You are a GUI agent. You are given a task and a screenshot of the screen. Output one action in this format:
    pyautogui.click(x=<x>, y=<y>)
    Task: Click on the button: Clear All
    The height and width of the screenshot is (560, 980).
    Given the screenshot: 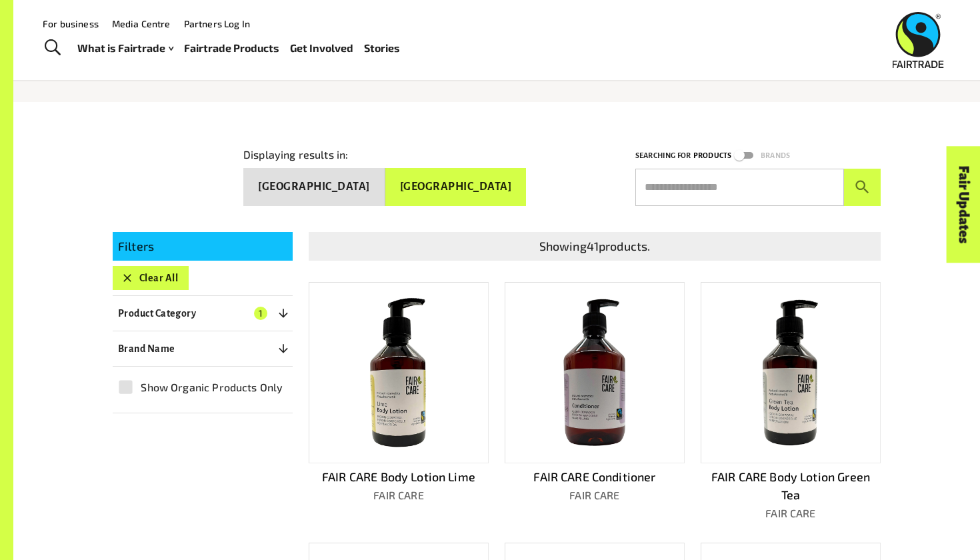 What is the action you would take?
    pyautogui.click(x=151, y=278)
    